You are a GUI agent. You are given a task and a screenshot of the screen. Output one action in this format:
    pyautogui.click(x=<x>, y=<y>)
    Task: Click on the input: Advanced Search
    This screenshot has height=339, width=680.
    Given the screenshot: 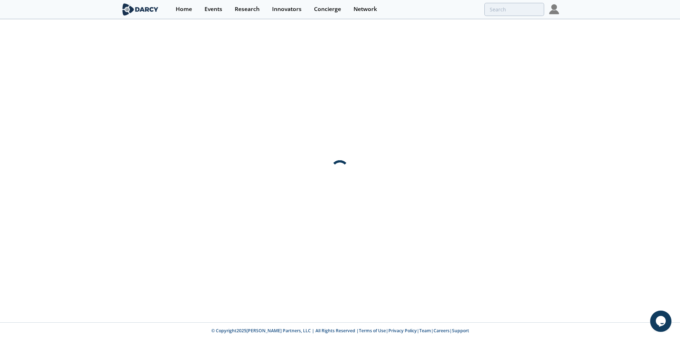 What is the action you would take?
    pyautogui.click(x=514, y=9)
    